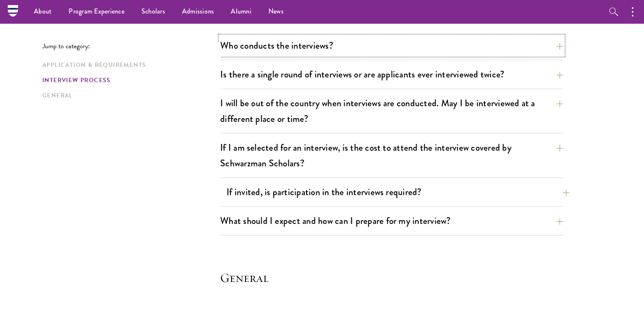 Image resolution: width=644 pixels, height=309 pixels. I want to click on button: What should I expect and how can I prepare for my interview?, so click(392, 220).